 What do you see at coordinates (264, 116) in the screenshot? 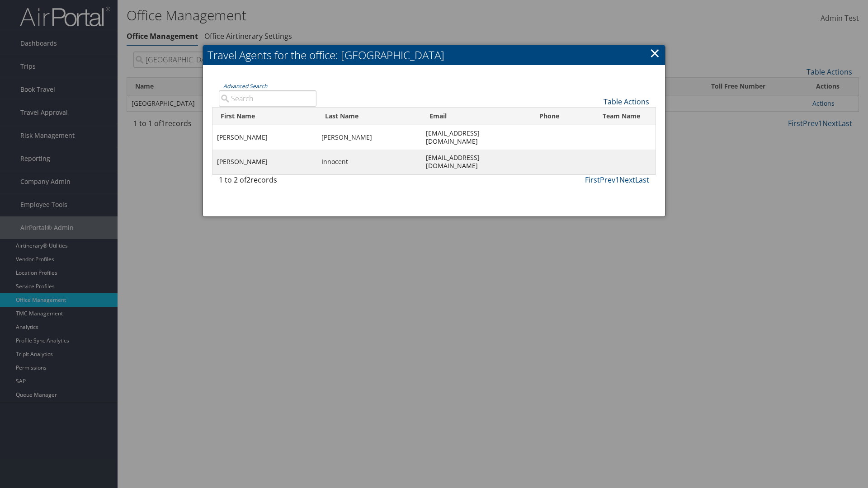
I see `th: First Name: activate to sort column descending` at bounding box center [264, 116].